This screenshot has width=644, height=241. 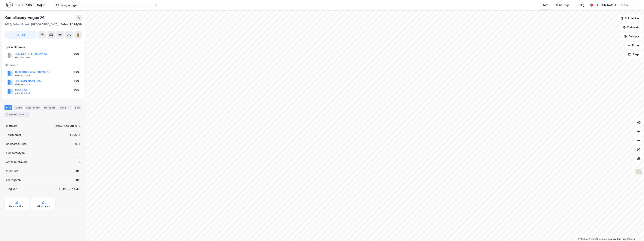 What do you see at coordinates (22, 93) in the screenshot?
I see `div: 895 356 832` at bounding box center [22, 93].